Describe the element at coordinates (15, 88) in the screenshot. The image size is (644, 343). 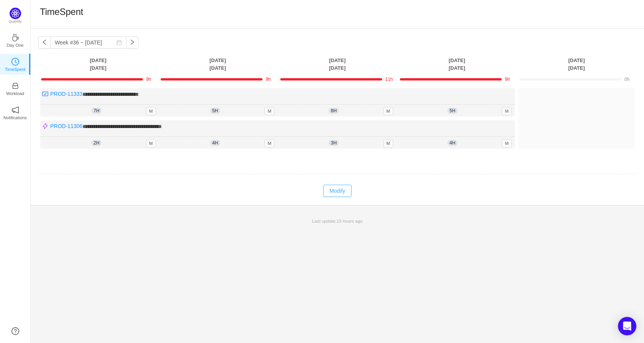
I see `a: icon: inboxWorkload` at that location.